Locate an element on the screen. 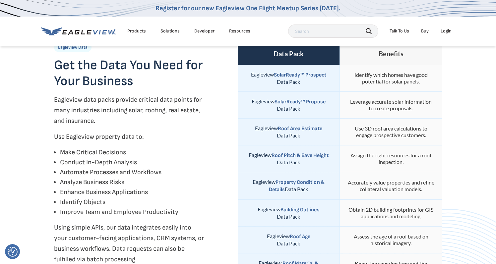 The width and height of the screenshot is (496, 264). input: Search is located at coordinates (333, 31).